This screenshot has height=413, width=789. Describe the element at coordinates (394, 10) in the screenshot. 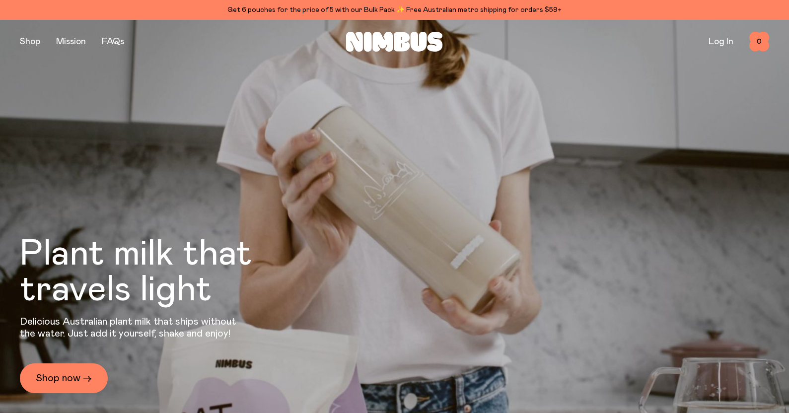

I see `div: Get 6 pouches for the price of 5 with our Bulk Pack ✨ Free Australian metro shipping for orders $59+` at that location.